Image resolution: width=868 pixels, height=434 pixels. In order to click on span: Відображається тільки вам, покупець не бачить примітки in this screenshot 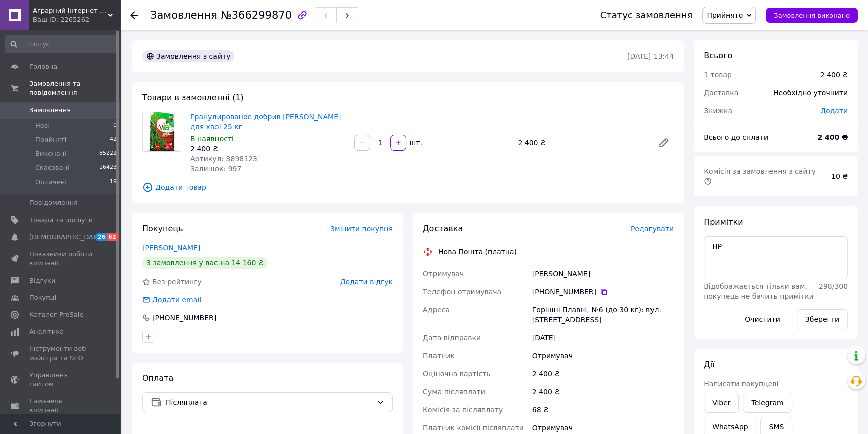, I will do `click(758, 291)`.